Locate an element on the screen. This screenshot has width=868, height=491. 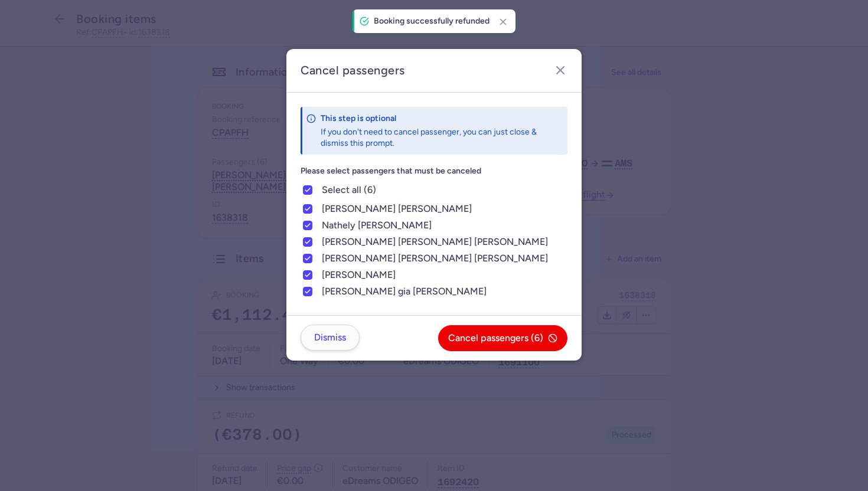
div: If you don't need to cancel passenger, you can just close & dismiss this prompt. is located at coordinates (431, 138).